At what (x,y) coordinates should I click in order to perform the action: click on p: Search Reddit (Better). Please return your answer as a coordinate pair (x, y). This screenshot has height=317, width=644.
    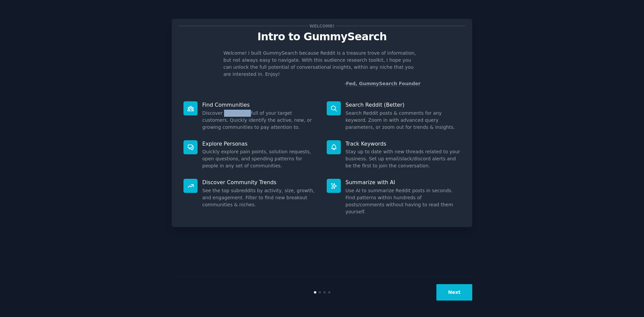
    Looking at the image, I should click on (403, 104).